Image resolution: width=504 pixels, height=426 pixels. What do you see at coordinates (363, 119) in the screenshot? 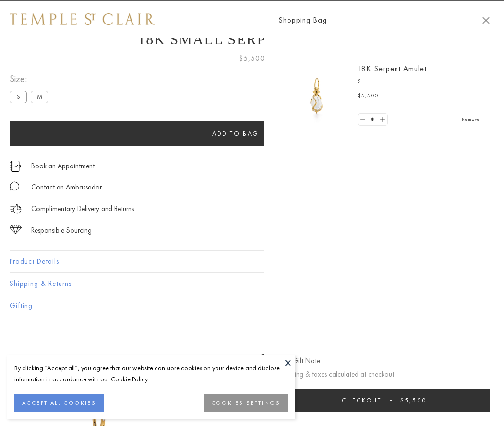
I see `a: Set quantity to 0` at bounding box center [363, 119].